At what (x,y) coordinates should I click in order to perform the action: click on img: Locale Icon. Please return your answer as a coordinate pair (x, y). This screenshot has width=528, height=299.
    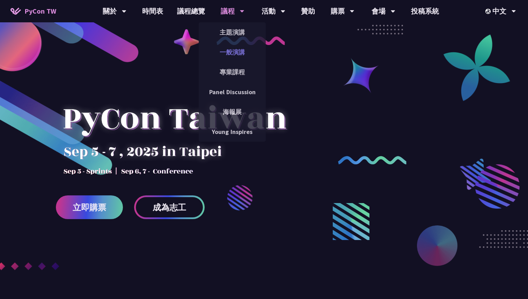
    Looking at the image, I should click on (489, 11).